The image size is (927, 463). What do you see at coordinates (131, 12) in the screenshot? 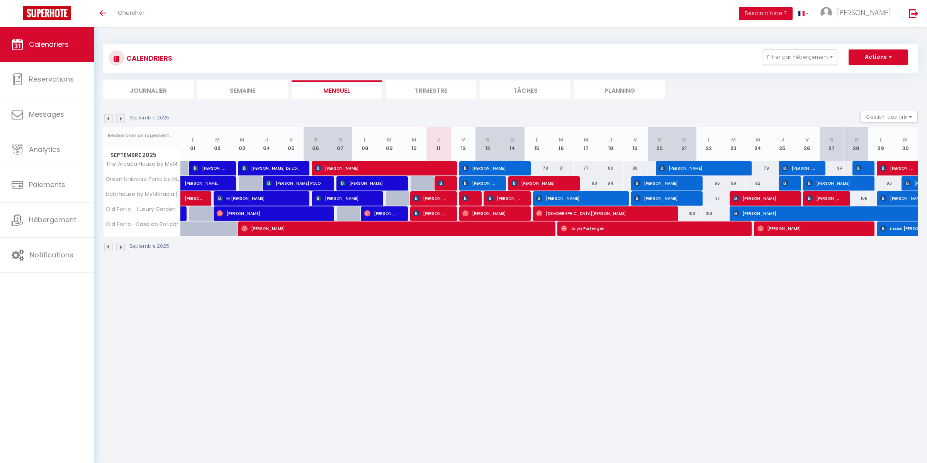
I see `span: Chercher` at bounding box center [131, 12].